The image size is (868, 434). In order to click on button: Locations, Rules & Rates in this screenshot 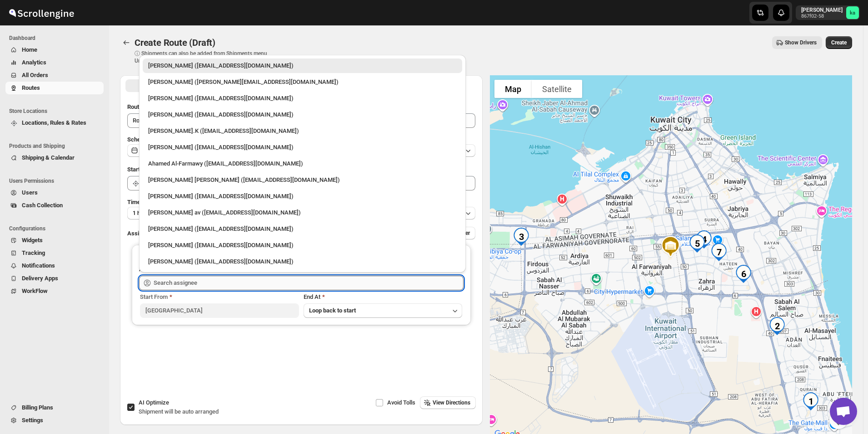, I will do `click(54, 123)`.